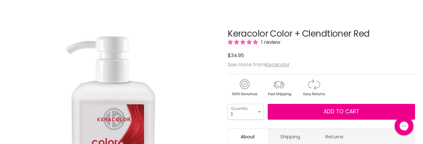 This screenshot has height=144, width=423. I want to click on img: shipping.gif, so click(279, 87).